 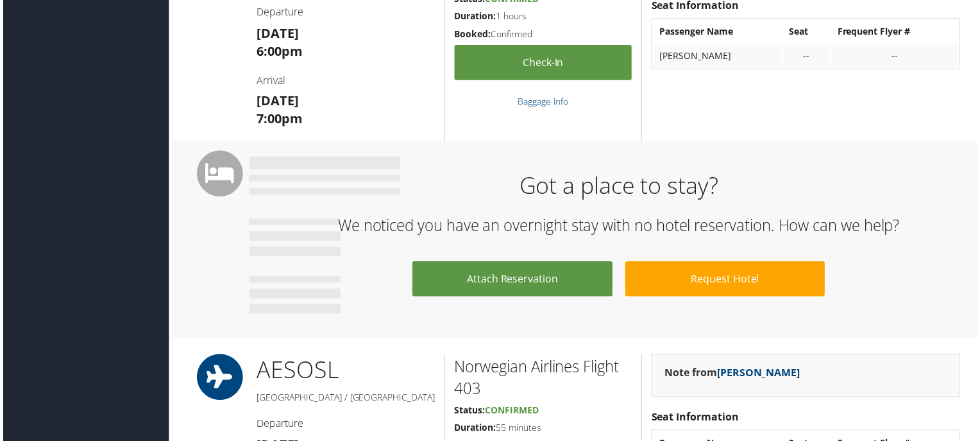 What do you see at coordinates (543, 34) in the screenshot?
I see `h5: Confirmed` at bounding box center [543, 34].